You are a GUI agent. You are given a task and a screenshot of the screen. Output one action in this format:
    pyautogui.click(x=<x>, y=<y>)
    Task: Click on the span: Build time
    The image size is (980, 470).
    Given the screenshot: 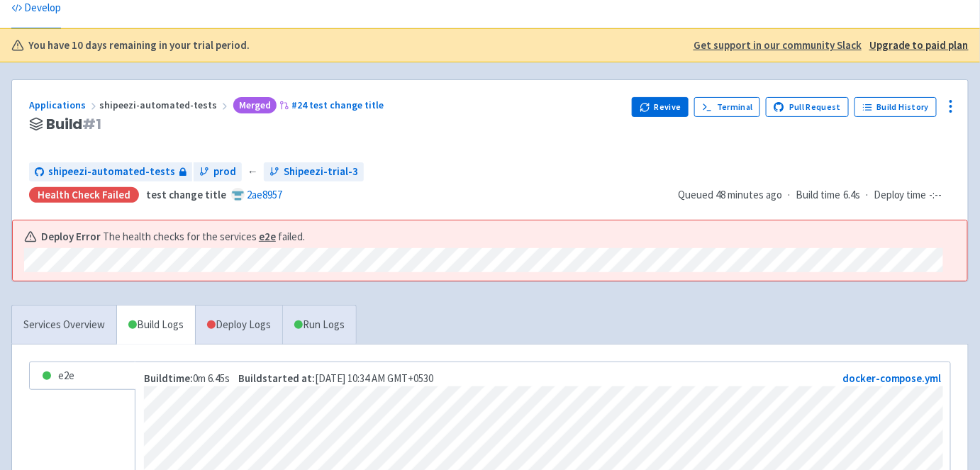 What is the action you would take?
    pyautogui.click(x=818, y=195)
    